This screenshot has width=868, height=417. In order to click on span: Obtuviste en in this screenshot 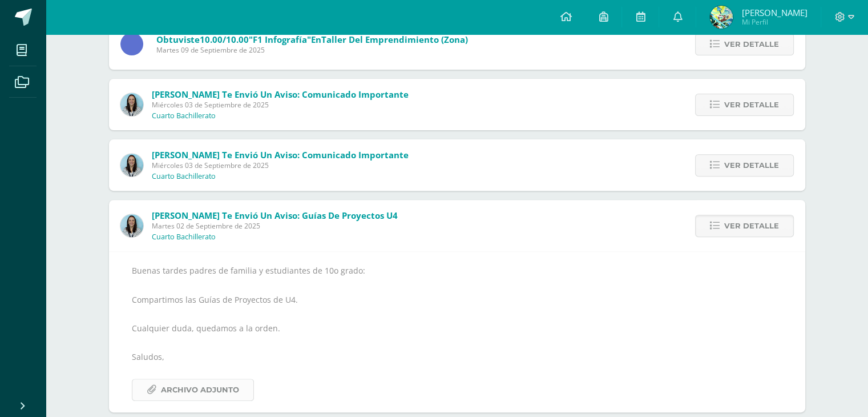, I will do `click(312, 40)`.